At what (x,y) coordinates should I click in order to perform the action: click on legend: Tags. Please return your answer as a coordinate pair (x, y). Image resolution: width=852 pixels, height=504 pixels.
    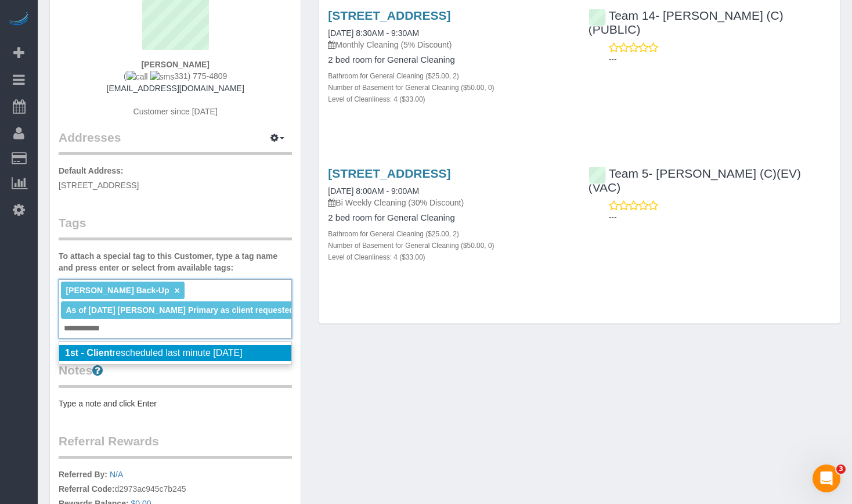
    Looking at the image, I should click on (176, 227).